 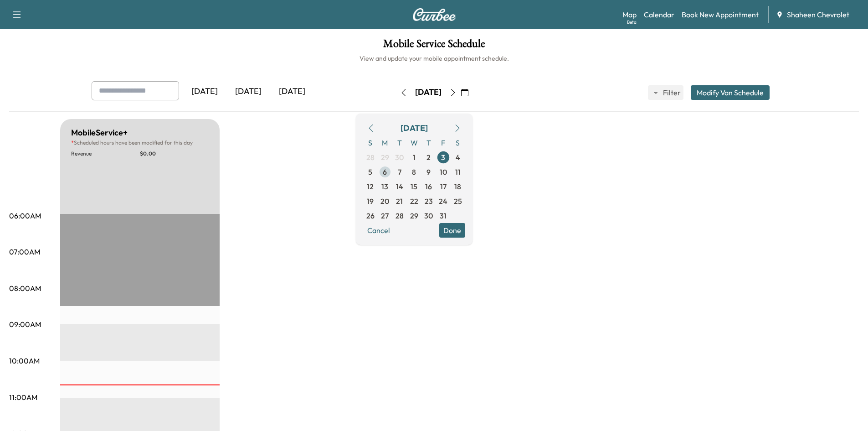 What do you see at coordinates (23, 397) in the screenshot?
I see `p: 11:00AM` at bounding box center [23, 397].